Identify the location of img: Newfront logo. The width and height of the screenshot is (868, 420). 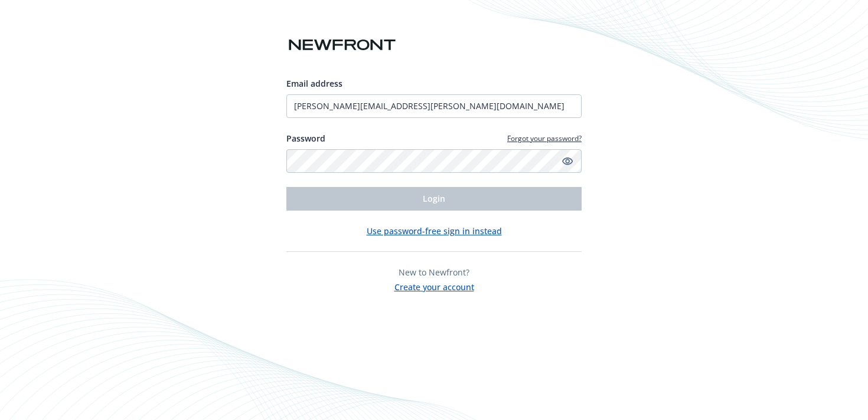
(342, 45).